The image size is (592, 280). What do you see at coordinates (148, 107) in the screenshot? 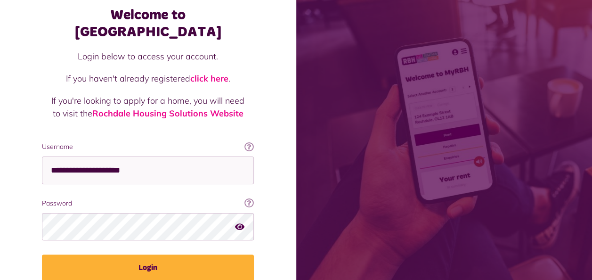
I see `p: If you're looking to apply for a home, you will need to visit the` at bounding box center [148, 107].